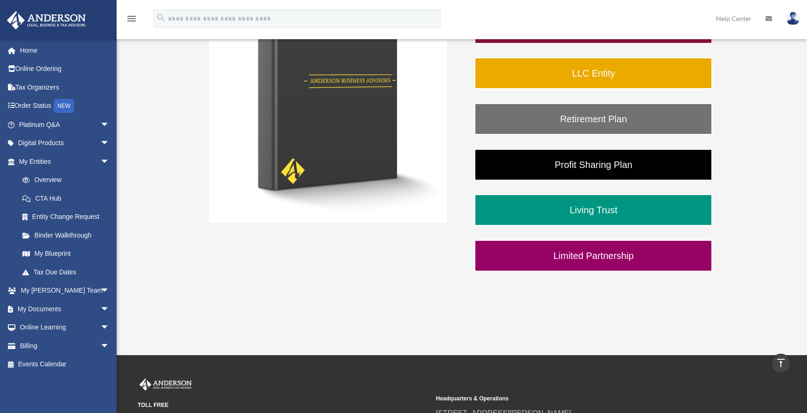  I want to click on div: NEW, so click(64, 106).